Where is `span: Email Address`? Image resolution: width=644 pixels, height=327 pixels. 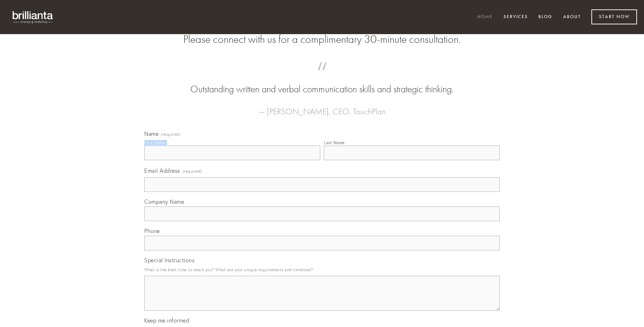
span: Email Address is located at coordinates (162, 171).